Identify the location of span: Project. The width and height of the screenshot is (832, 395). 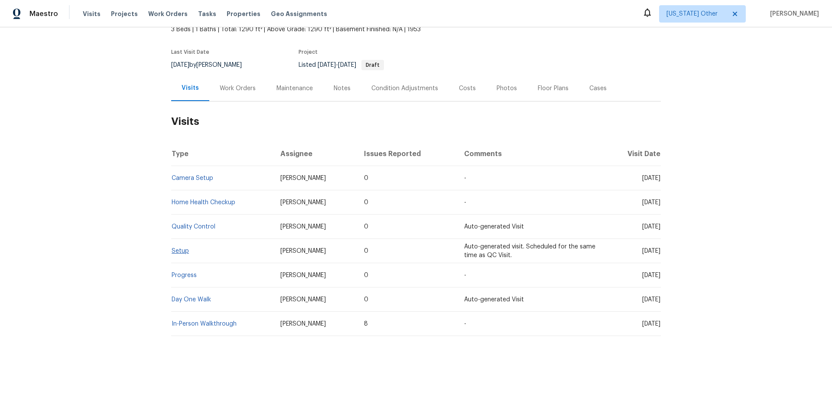
(308, 52).